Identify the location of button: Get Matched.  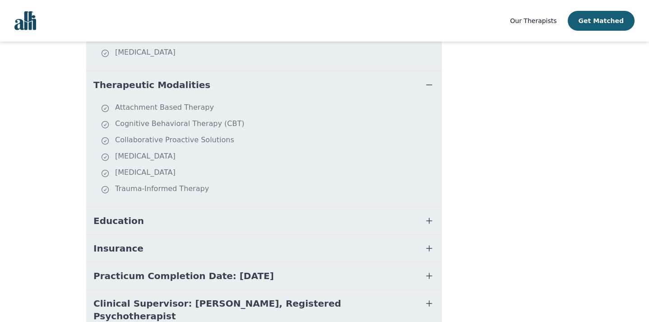
(601, 21).